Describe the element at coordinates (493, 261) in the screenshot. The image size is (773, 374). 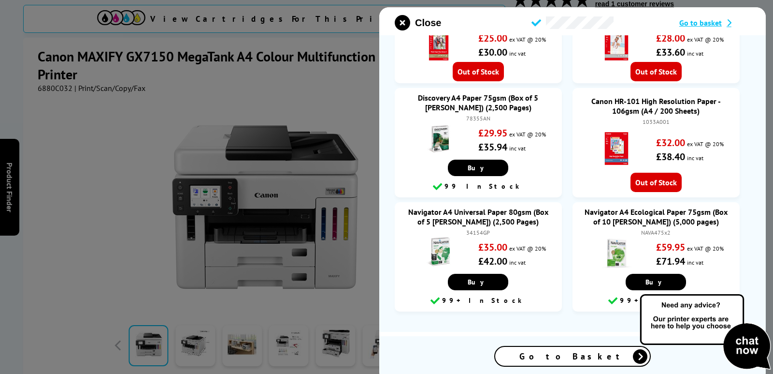
I see `strong: £42.00` at that location.